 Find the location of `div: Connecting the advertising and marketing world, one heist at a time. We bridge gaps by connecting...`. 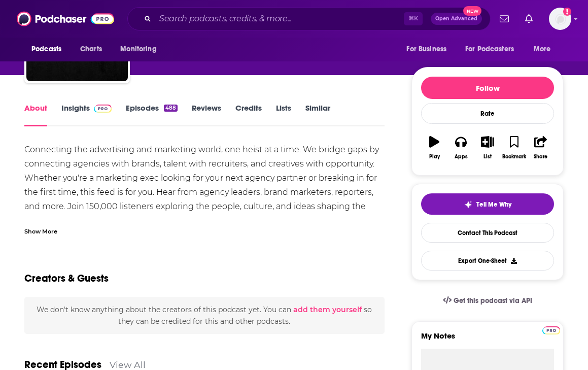

div: Connecting the advertising and marketing world, one heist at a time. We bridge gaps by connecting... is located at coordinates (205, 192).